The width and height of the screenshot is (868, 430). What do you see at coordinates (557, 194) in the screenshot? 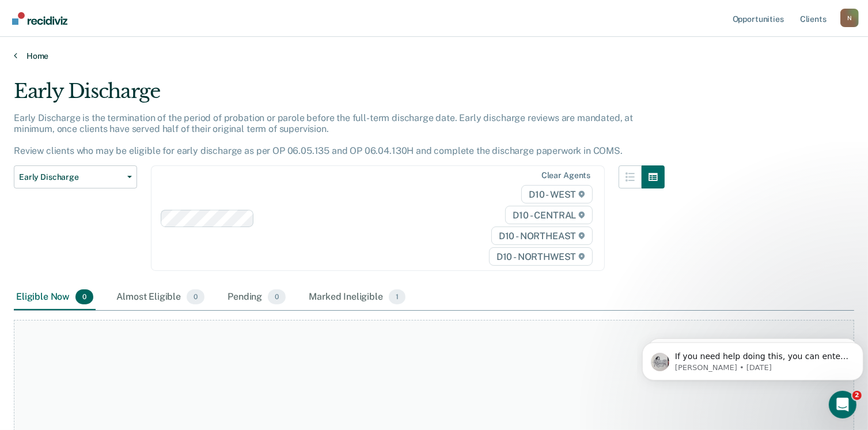
I see `span: D10 - WEST` at bounding box center [557, 194].